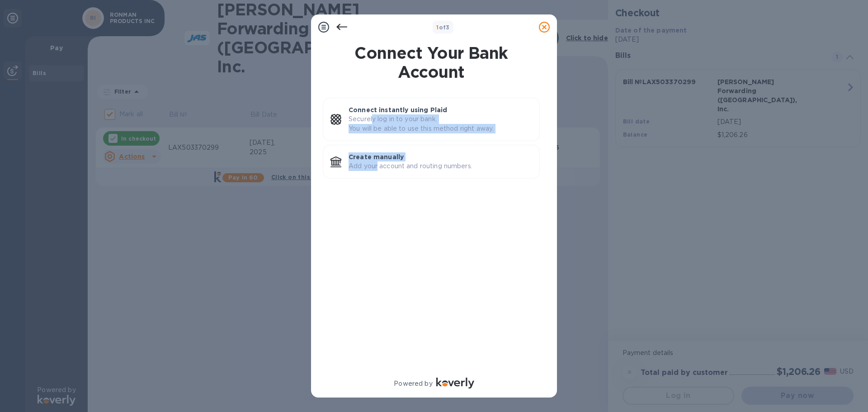 The image size is (868, 412). Describe the element at coordinates (431, 63) in the screenshot. I see `h1: Connect Your Bank Account` at that location.